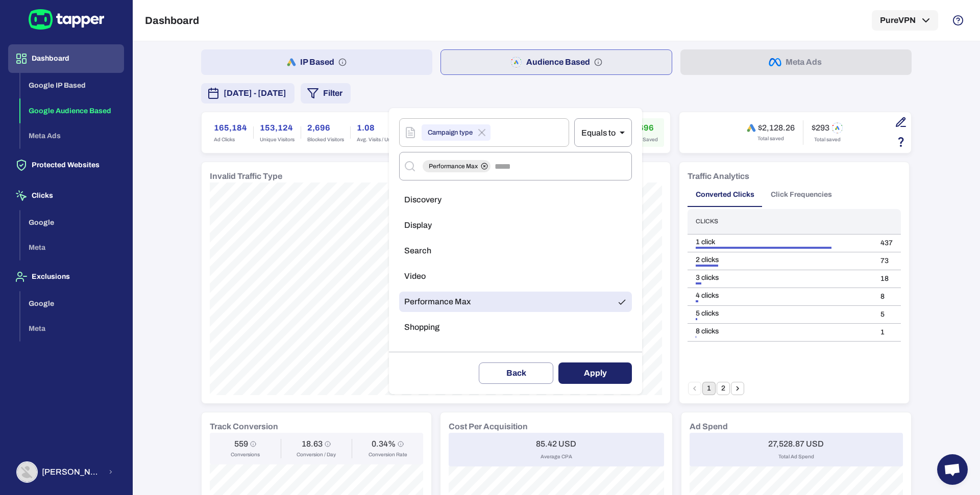 Image resolution: width=980 pixels, height=495 pixels. What do you see at coordinates (456, 133) in the screenshot?
I see `div: Campaign type` at bounding box center [456, 133].